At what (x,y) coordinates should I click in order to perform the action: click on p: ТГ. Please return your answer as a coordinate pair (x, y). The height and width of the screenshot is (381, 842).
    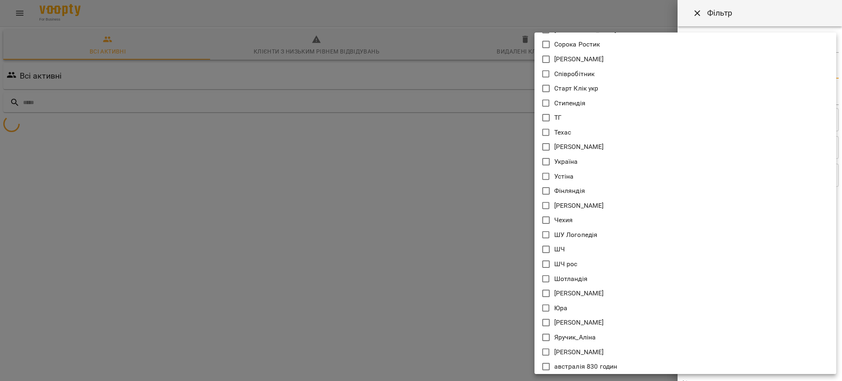
    Looking at the image, I should click on (558, 118).